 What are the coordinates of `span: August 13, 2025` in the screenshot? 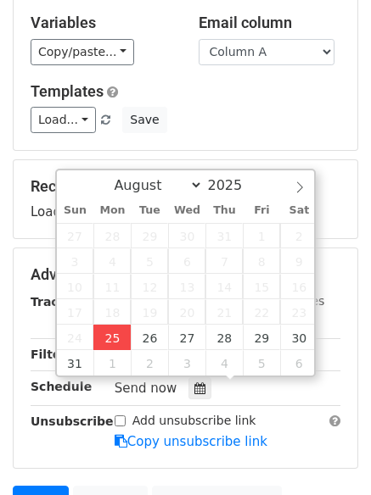 It's located at (187, 287).